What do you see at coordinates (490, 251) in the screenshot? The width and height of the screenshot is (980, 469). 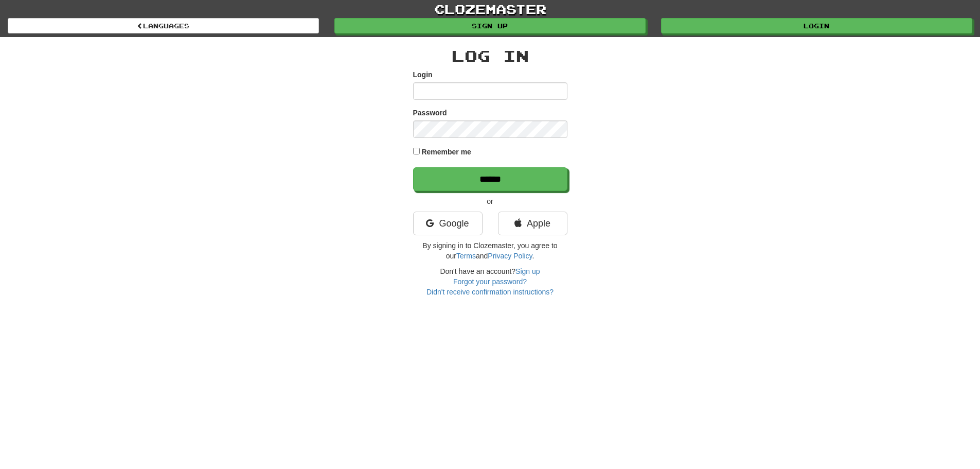 I see `p: By signing in to Clozemaster, you agree to our and .` at bounding box center [490, 251].